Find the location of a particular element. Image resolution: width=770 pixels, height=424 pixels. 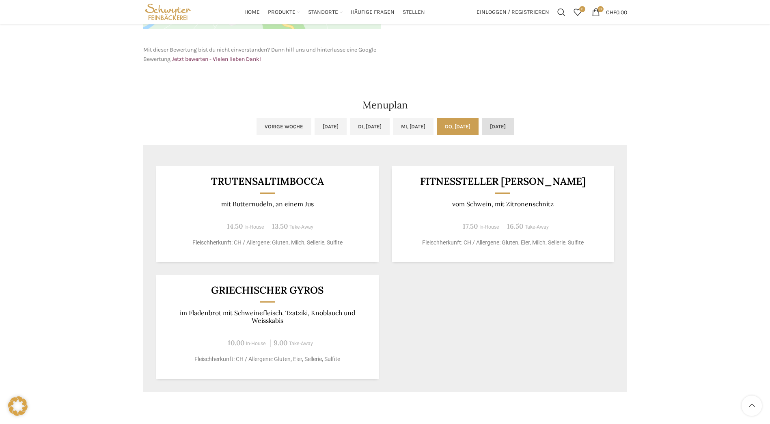

p: Fleischherkunft: CH / Allergene: Gluten, Eier, Sellerie, Sulfite is located at coordinates (267, 359).